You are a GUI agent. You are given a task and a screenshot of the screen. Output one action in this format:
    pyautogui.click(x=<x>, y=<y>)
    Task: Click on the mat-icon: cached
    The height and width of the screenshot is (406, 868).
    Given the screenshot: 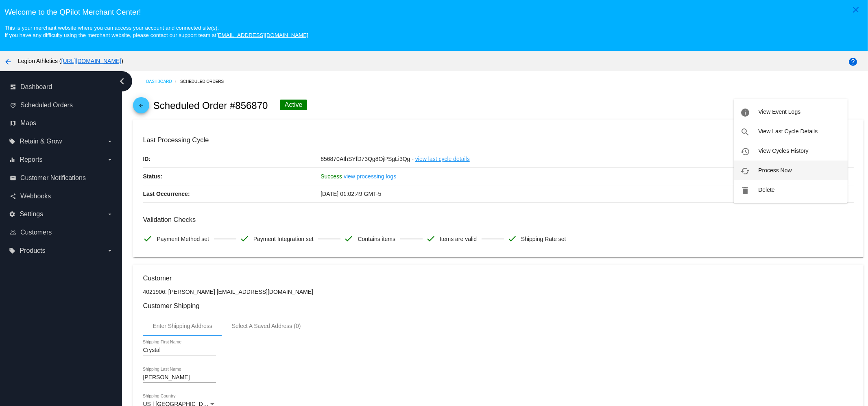 What is the action you would take?
    pyautogui.click(x=745, y=171)
    